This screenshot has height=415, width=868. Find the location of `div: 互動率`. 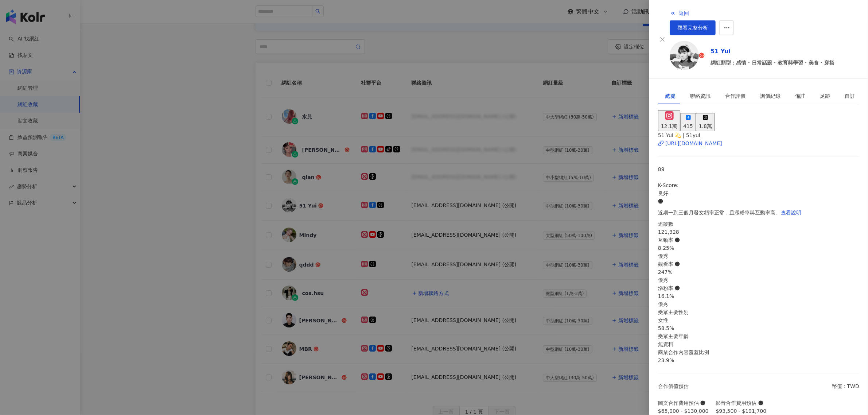

div: 互動率 is located at coordinates (759, 240).